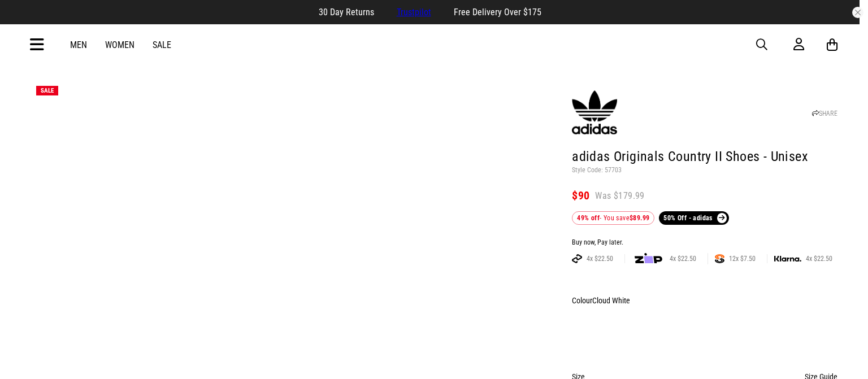  I want to click on span: 30 Day Returns, so click(346, 12).